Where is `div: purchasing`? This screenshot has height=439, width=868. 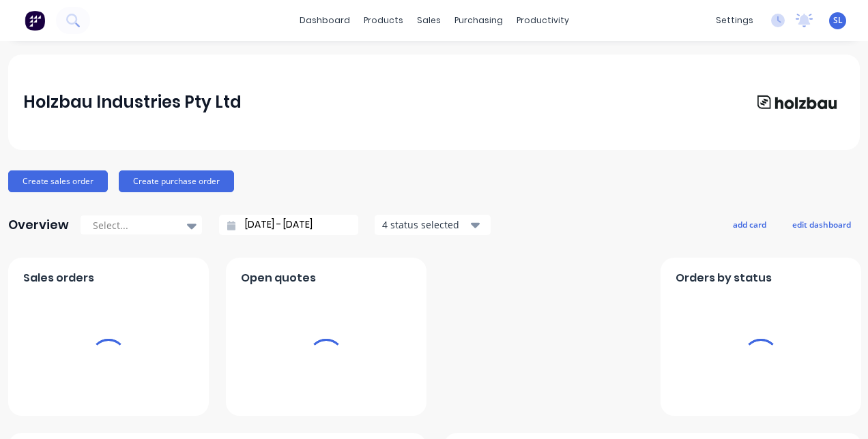 div: purchasing is located at coordinates (478, 21).